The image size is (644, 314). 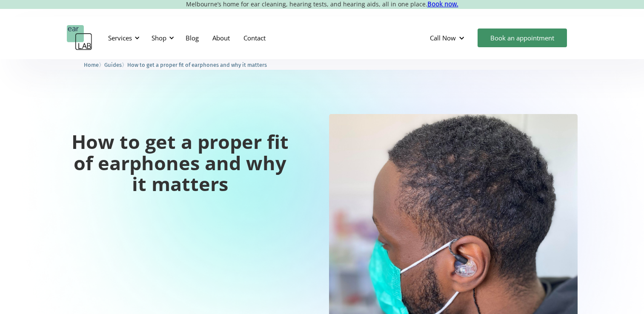 I want to click on a: Book an appointment, so click(x=523, y=38).